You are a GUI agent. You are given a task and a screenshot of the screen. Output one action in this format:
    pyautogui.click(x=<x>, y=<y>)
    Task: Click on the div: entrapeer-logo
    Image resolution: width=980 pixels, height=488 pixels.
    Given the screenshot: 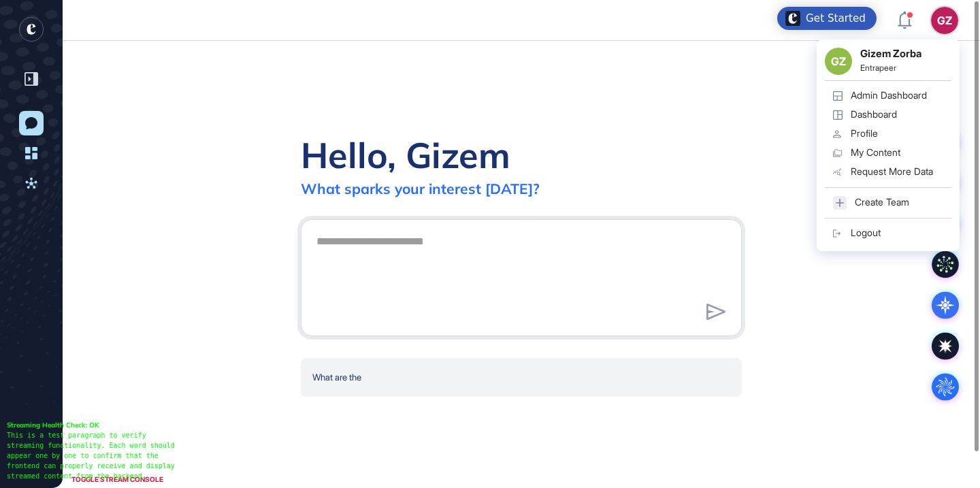 What is the action you would take?
    pyautogui.click(x=31, y=30)
    